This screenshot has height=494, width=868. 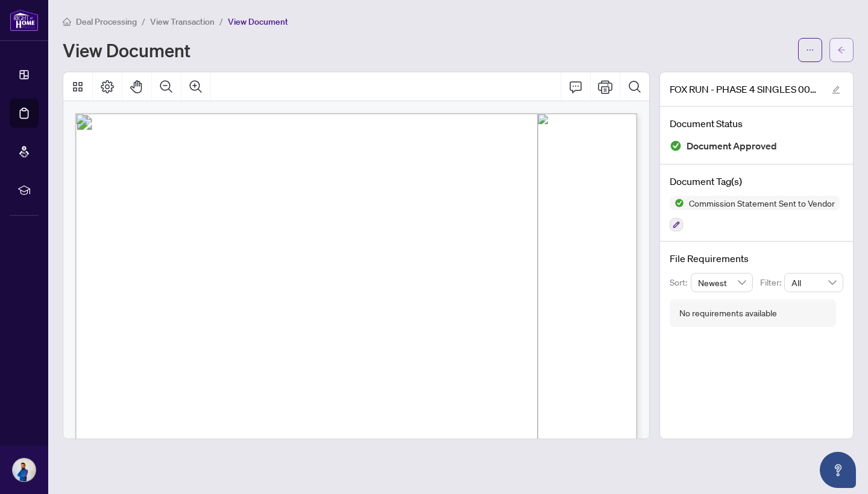 I want to click on span: Commission Statement Sent to Vendor, so click(x=762, y=203).